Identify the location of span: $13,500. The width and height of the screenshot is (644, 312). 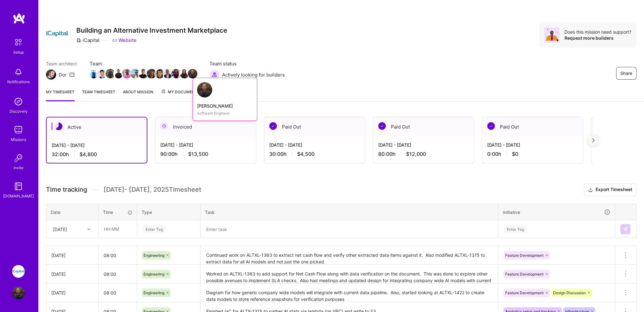
(198, 154).